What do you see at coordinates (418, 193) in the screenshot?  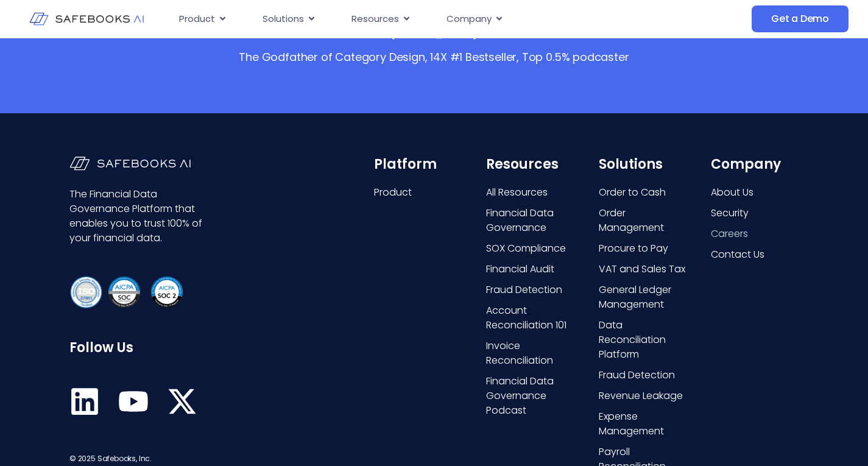 I see `a: Product` at bounding box center [418, 193].